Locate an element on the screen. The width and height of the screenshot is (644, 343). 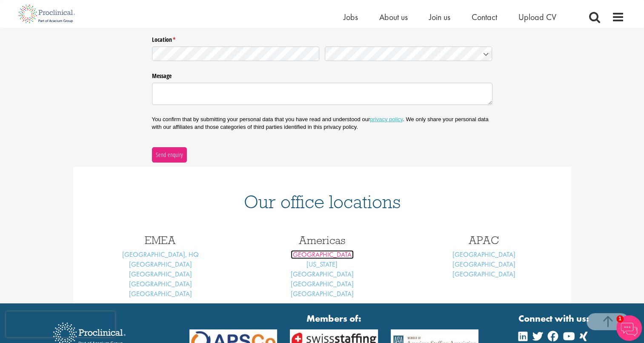
a: Jobs is located at coordinates (351, 17).